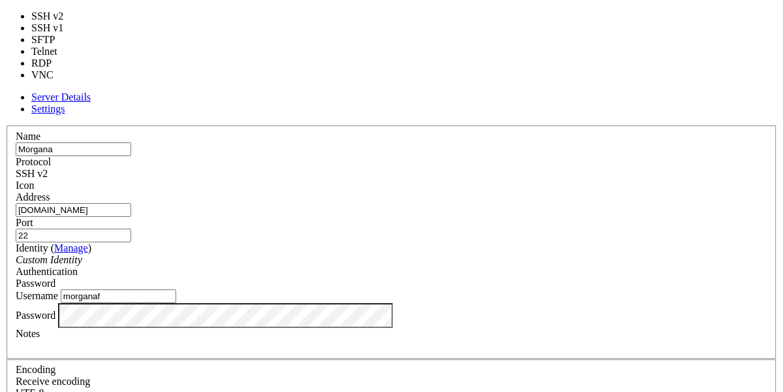  Describe the element at coordinates (54, 75) in the screenshot. I see `li: VNC` at that location.